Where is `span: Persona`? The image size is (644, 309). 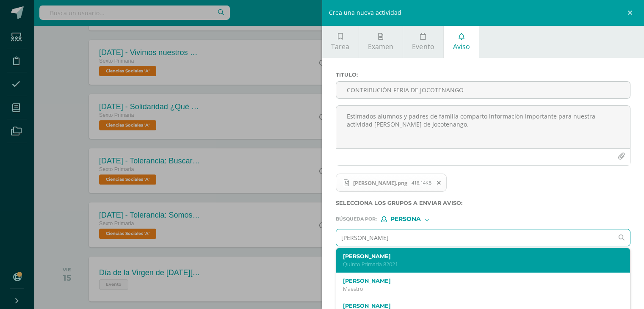 span: Persona is located at coordinates (406, 219).